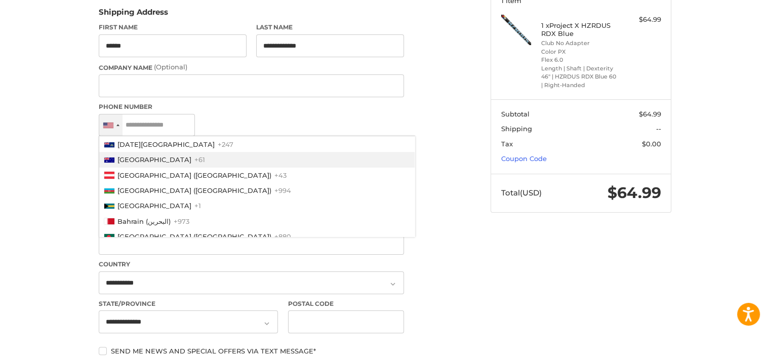  I want to click on h4: 1 x Project X HZRDUS RDX Blue, so click(580, 29).